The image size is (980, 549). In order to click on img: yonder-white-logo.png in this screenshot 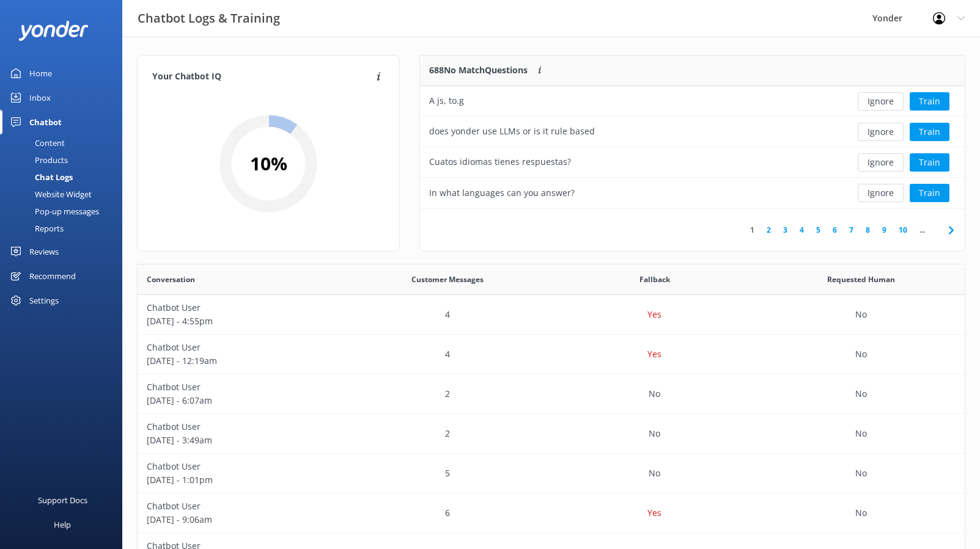, I will do `click(53, 30)`.